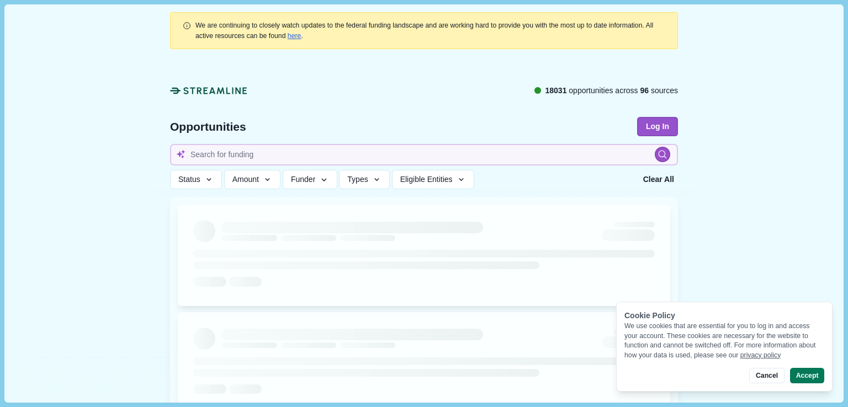  I want to click on button: Cancel, so click(766, 376).